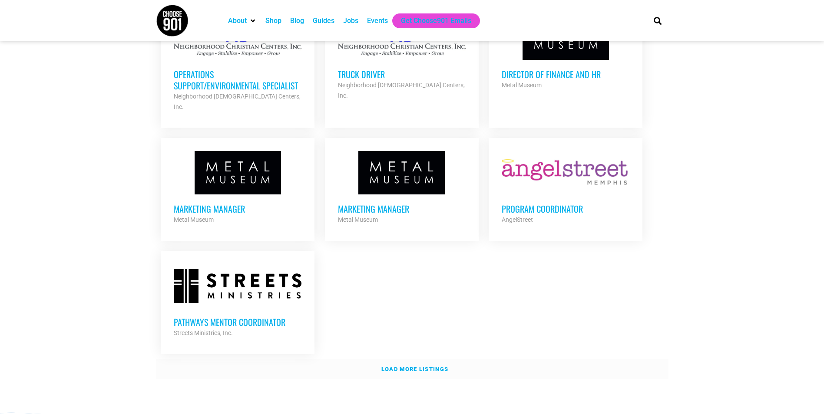  I want to click on div: Events, so click(377, 21).